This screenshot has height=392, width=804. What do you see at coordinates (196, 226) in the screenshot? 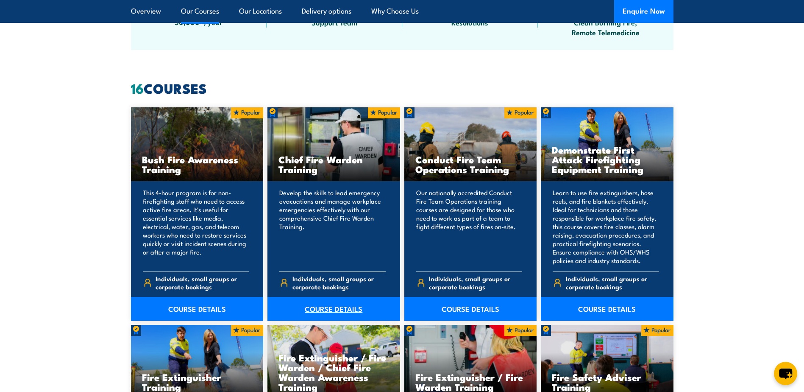
I see `p: This 4-hour program is for non-firefighting staff who need to access active fire areas. It's usef...` at bounding box center [196, 226].